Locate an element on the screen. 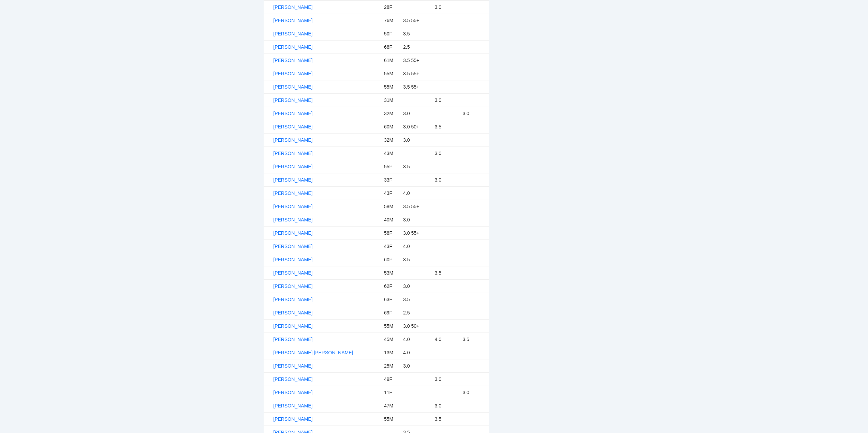  td: 58F is located at coordinates (391, 233).